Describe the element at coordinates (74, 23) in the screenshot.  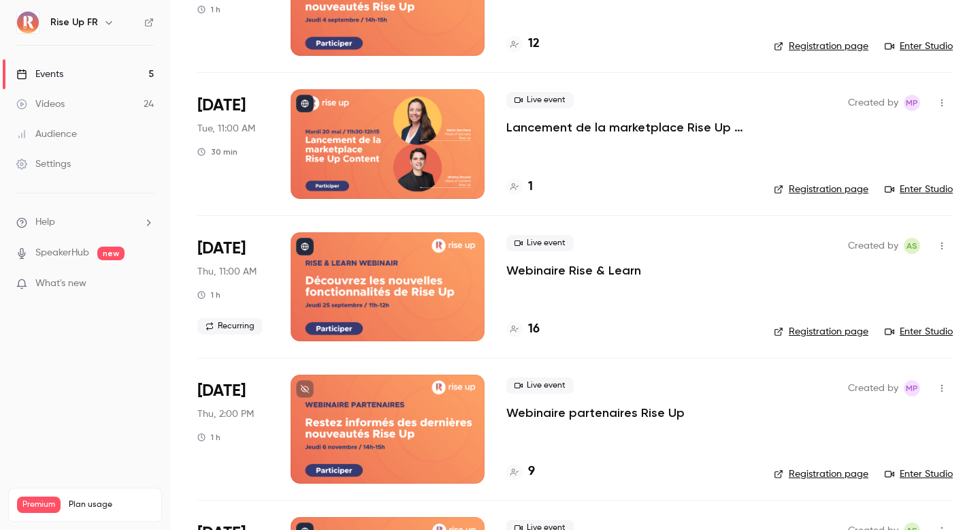
I see `h6: Rise Up FR` at that location.